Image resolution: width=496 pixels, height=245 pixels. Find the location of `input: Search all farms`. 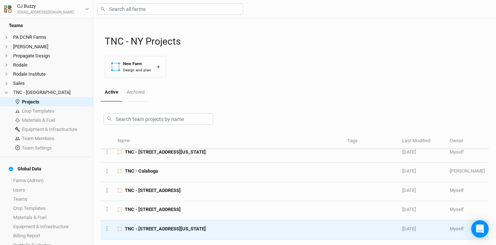

input: Search all farms is located at coordinates (170, 9).